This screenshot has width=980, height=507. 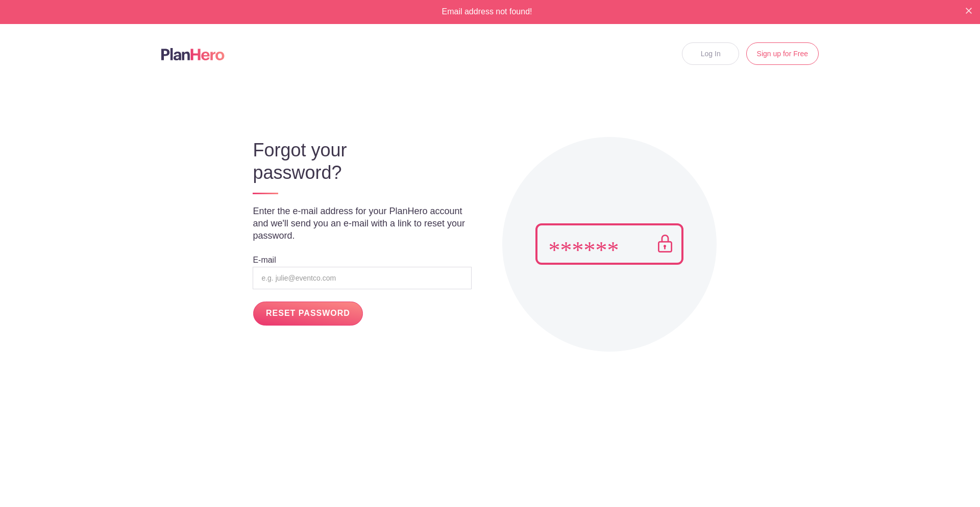 What do you see at coordinates (969, 10) in the screenshot?
I see `img: X small white` at bounding box center [969, 10].